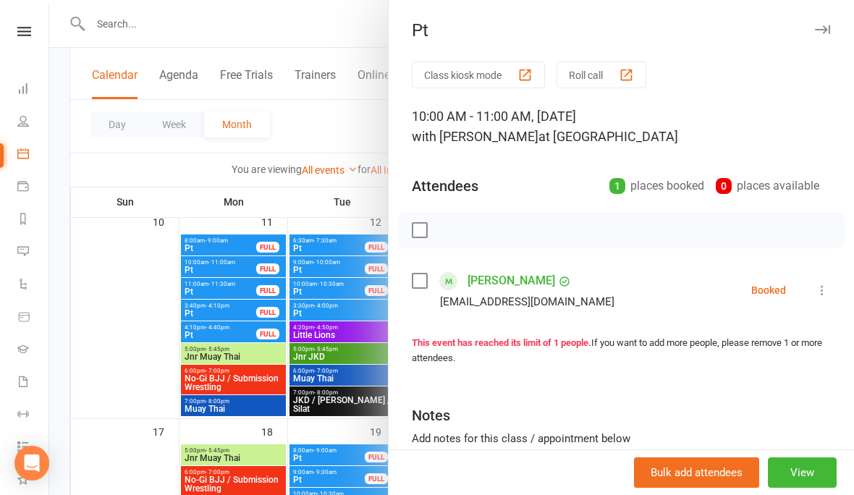  I want to click on div: places booked, so click(656, 186).